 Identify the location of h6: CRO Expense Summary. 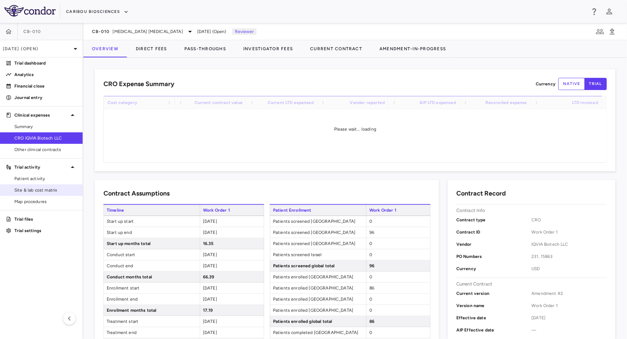
(139, 84).